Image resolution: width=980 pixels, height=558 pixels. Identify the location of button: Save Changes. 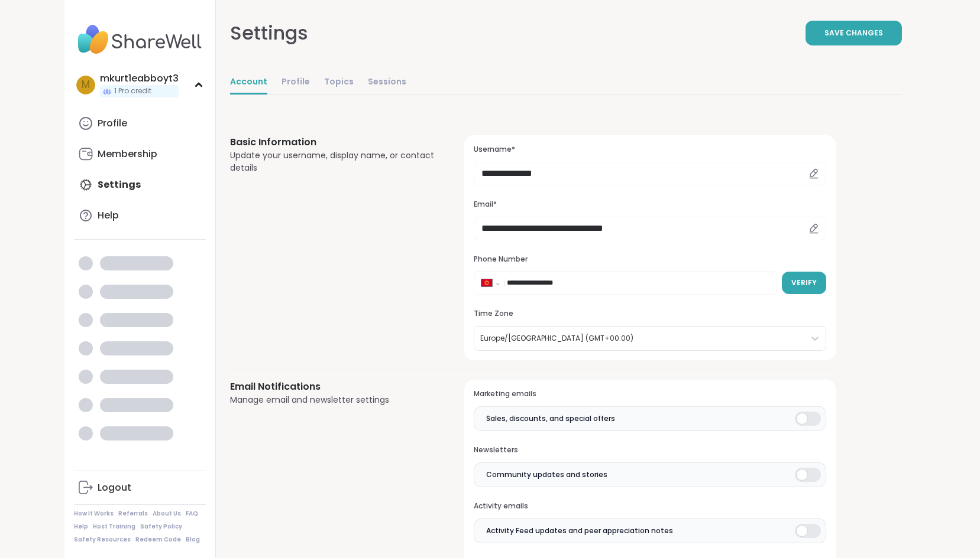
(853, 33).